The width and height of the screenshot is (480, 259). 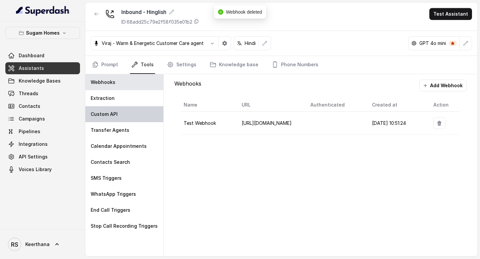 I want to click on p: Viraj - Warm & Energetic Customer Care agent, so click(x=153, y=43).